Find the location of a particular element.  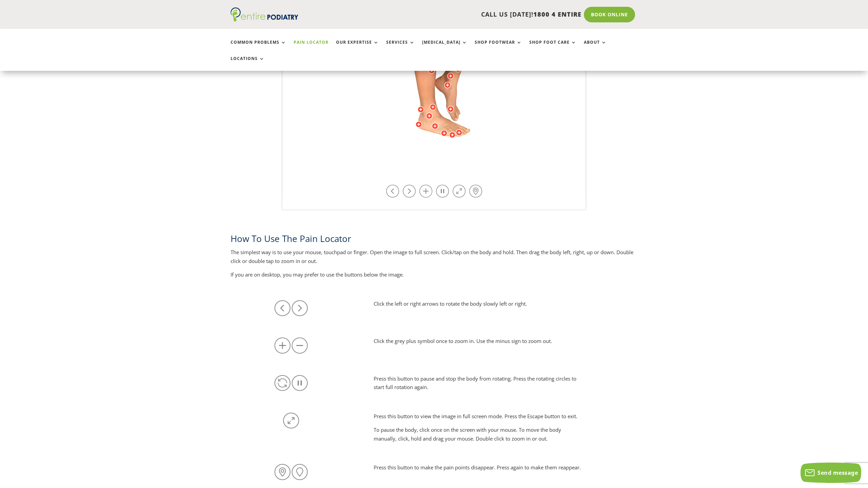

a: Book Online is located at coordinates (609, 15).